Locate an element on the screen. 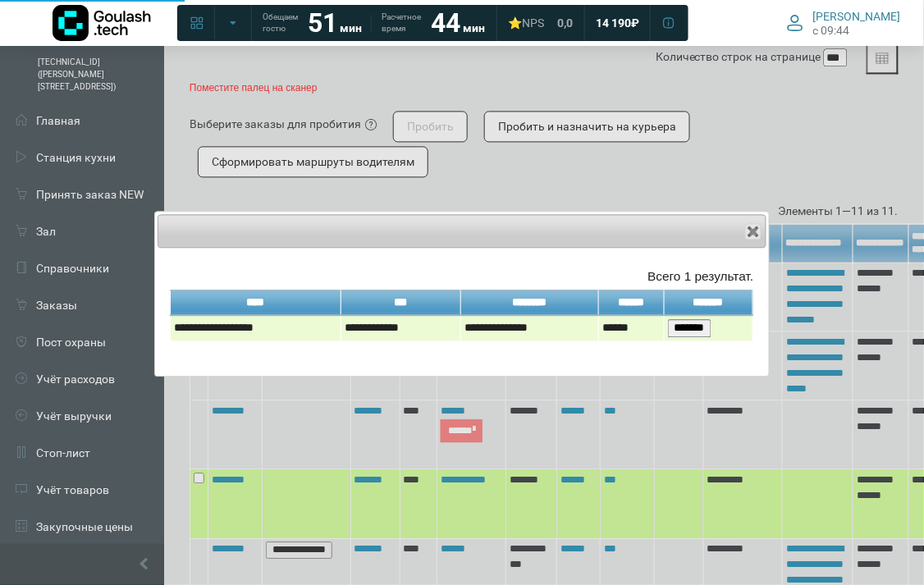  span: 0,0 is located at coordinates (565, 23).